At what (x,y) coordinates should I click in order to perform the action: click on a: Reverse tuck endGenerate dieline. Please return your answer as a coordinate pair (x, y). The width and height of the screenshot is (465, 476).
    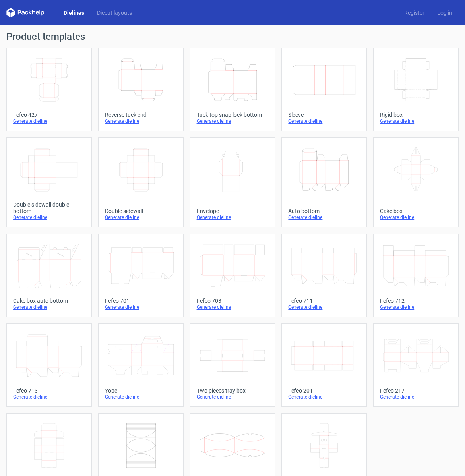
    Looking at the image, I should click on (140, 89).